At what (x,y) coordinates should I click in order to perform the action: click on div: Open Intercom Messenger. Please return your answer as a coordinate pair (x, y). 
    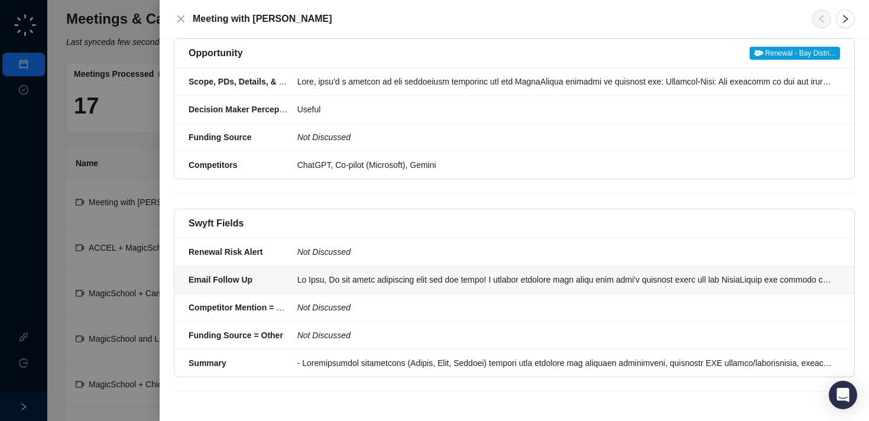
    Looking at the image, I should click on (843, 395).